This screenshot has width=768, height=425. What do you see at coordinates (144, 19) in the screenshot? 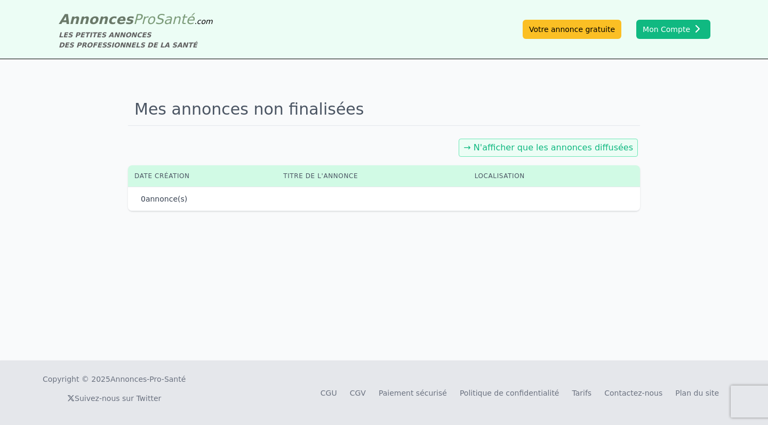
I see `span: Pro` at bounding box center [144, 19].